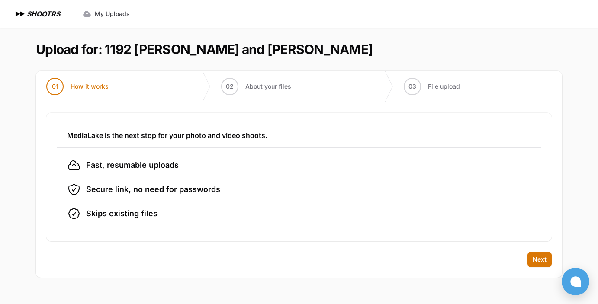 This screenshot has height=304, width=598. What do you see at coordinates (299, 136) in the screenshot?
I see `h3: MediaLake is the next stop for your photo and video shoots.` at bounding box center [299, 136].